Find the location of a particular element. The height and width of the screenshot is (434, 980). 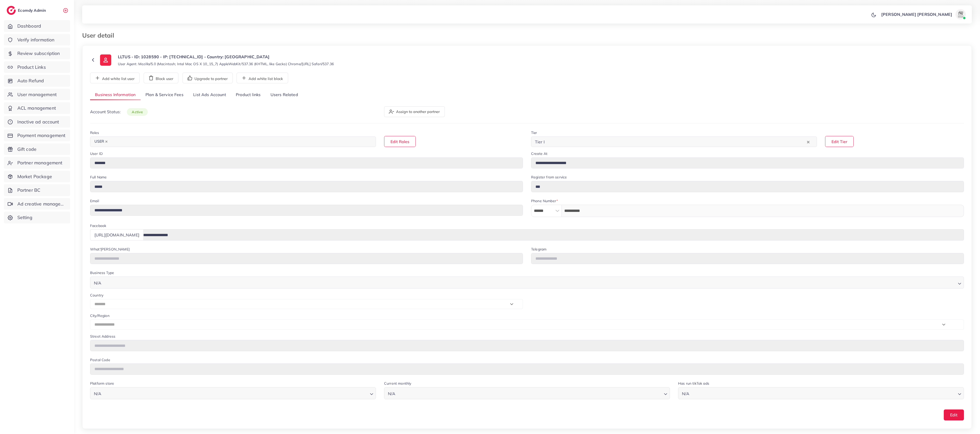

a: Plan & Service Fees is located at coordinates (164, 95).